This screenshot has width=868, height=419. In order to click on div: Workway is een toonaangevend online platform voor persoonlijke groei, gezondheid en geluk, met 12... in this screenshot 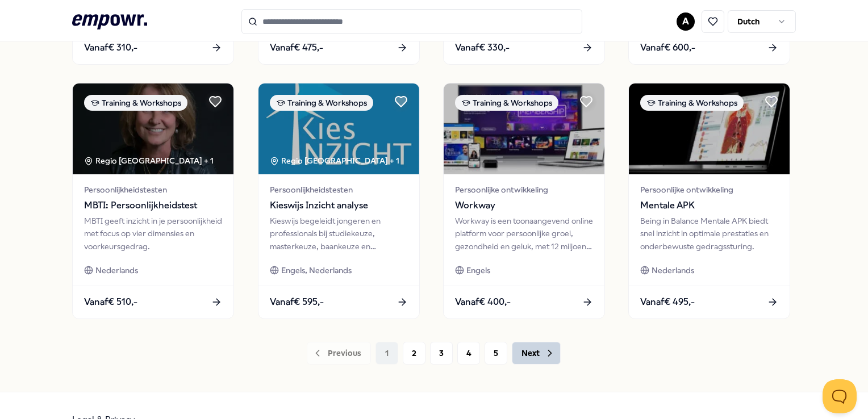, I will do `click(524, 233)`.